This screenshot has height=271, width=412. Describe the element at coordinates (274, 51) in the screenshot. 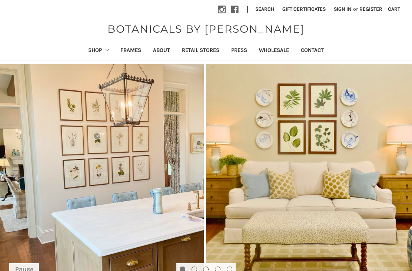

I see `a: Wholesale` at that location.